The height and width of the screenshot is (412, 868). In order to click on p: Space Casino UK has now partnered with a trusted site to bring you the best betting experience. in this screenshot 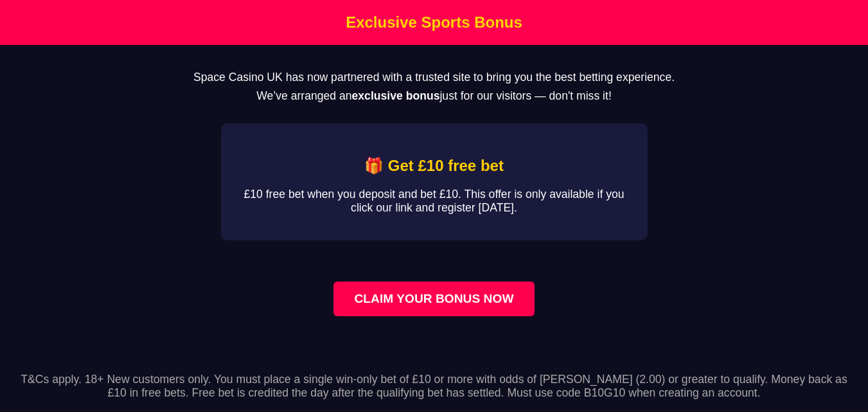, I will do `click(434, 77)`.